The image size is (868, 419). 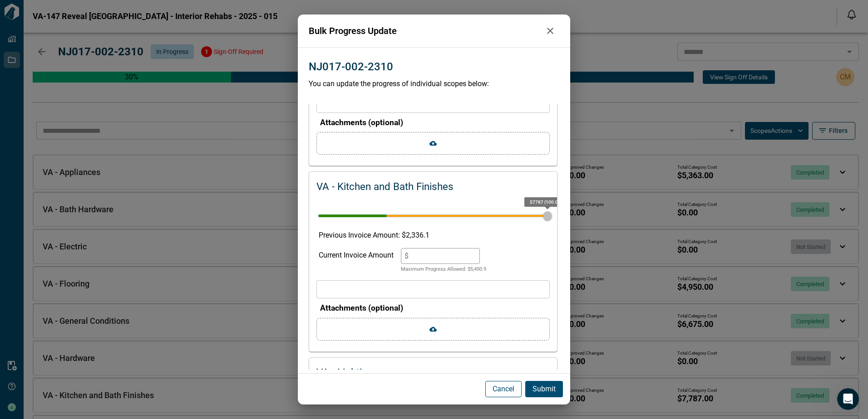 What do you see at coordinates (434, 84) in the screenshot?
I see `p: You can update the progress of individual scopes below:` at bounding box center [434, 84].